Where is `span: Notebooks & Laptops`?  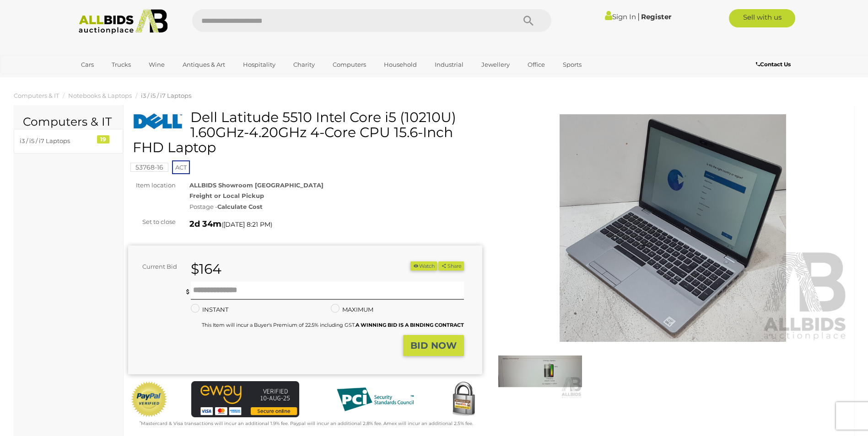 span: Notebooks & Laptops is located at coordinates (100, 96).